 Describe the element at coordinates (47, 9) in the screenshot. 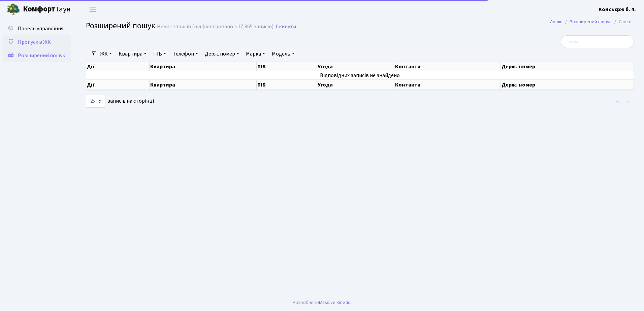

I see `span: Таун` at that location.